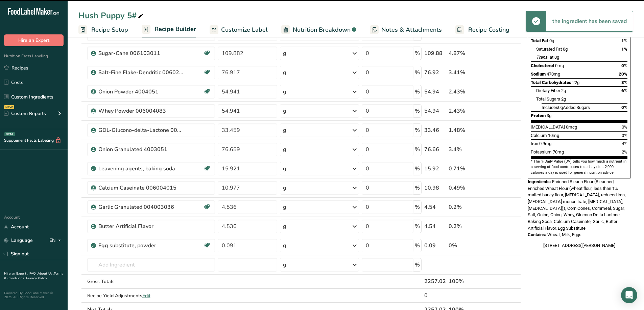  I want to click on span: Protein, so click(538, 115).